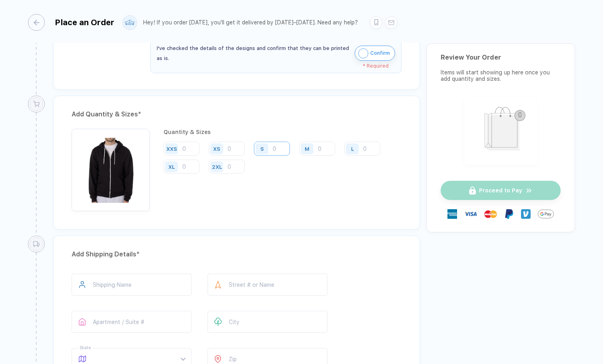 Image resolution: width=603 pixels, height=364 pixels. What do you see at coordinates (111, 168) in the screenshot?
I see `img: 1757426853204hlxeo_nt_front.png` at bounding box center [111, 168].